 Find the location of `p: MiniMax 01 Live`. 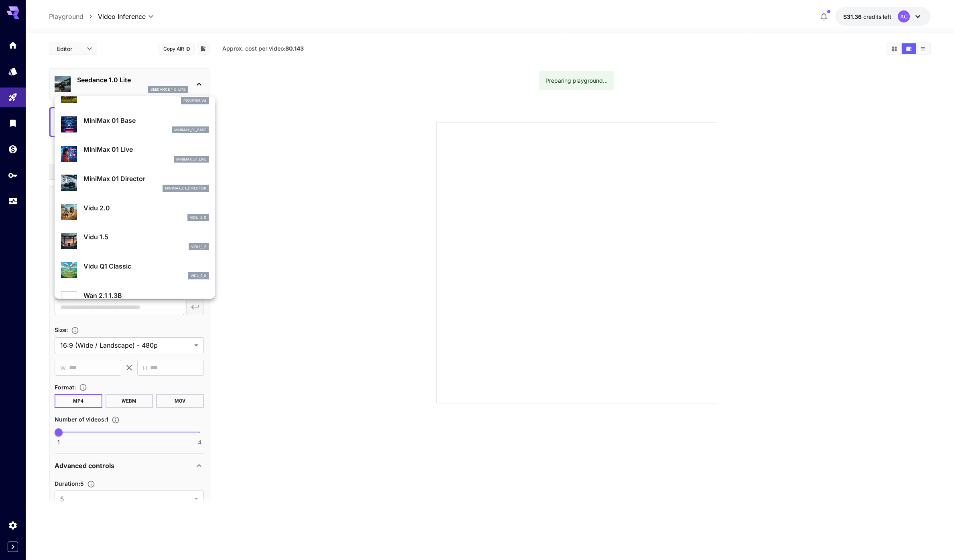

p: MiniMax 01 Live is located at coordinates (146, 149).